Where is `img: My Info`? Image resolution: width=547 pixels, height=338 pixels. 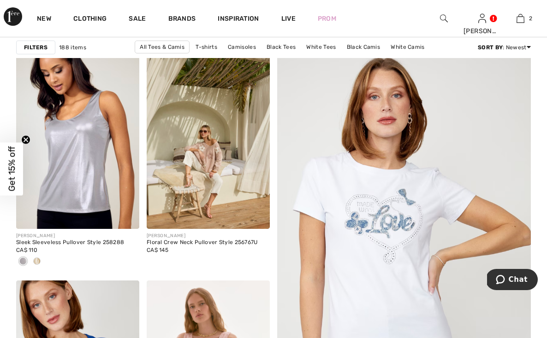 img: My Info is located at coordinates (482, 18).